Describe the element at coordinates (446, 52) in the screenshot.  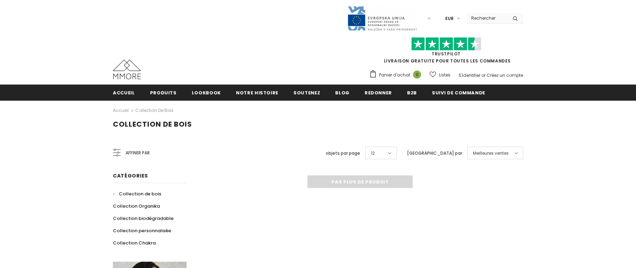
I see `span: LIVRAISON GRATUITE POUR TOUTES LES COMMANDES` at that location.